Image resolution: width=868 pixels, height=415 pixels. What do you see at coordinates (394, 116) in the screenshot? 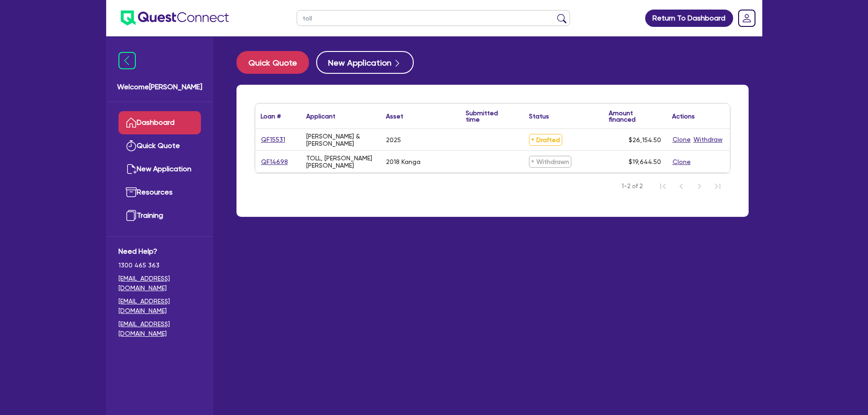
I see `div: Asset` at bounding box center [394, 116].